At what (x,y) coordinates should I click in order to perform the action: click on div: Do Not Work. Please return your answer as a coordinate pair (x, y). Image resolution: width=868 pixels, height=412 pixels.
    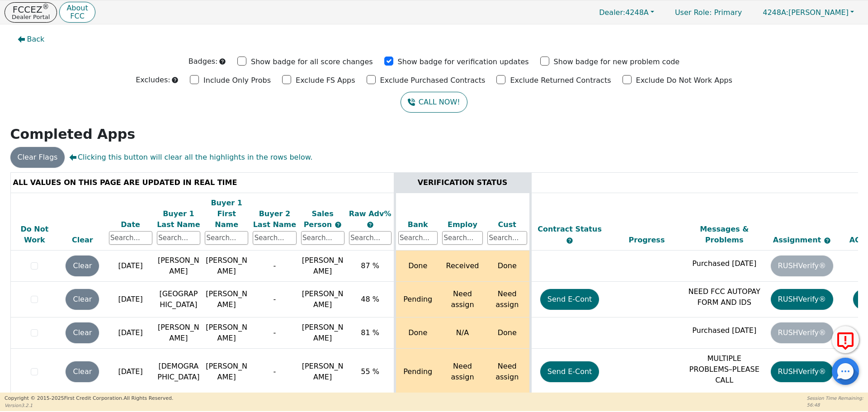
    Looking at the image, I should click on (35, 235).